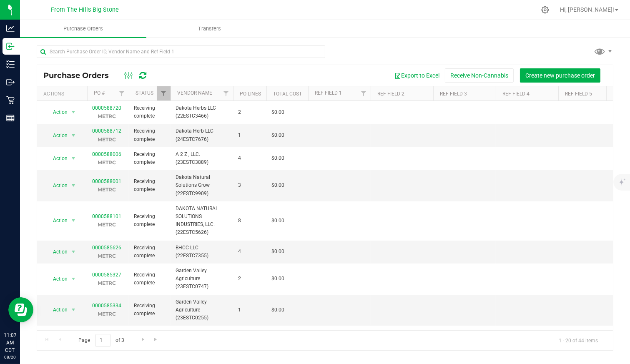 Image resolution: width=630 pixels, height=364 pixels. What do you see at coordinates (417, 75) in the screenshot?
I see `button: Export to Excel` at bounding box center [417, 75].